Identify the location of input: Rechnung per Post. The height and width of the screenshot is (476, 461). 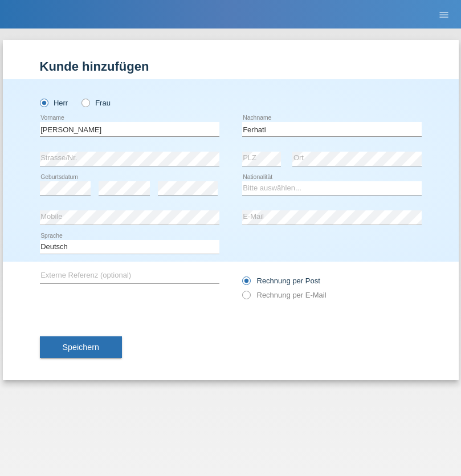
(245, 283).